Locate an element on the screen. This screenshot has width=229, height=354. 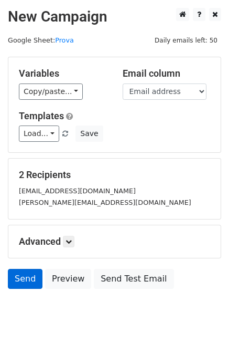
a: Preview is located at coordinates (68, 279).